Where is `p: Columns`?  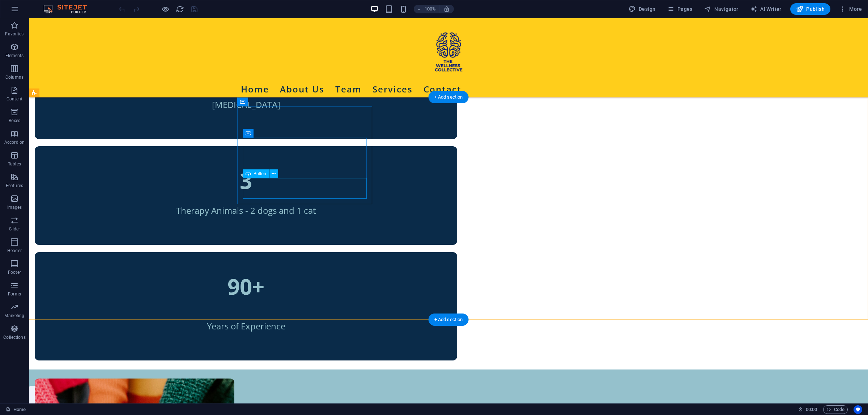
p: Columns is located at coordinates (15, 78).